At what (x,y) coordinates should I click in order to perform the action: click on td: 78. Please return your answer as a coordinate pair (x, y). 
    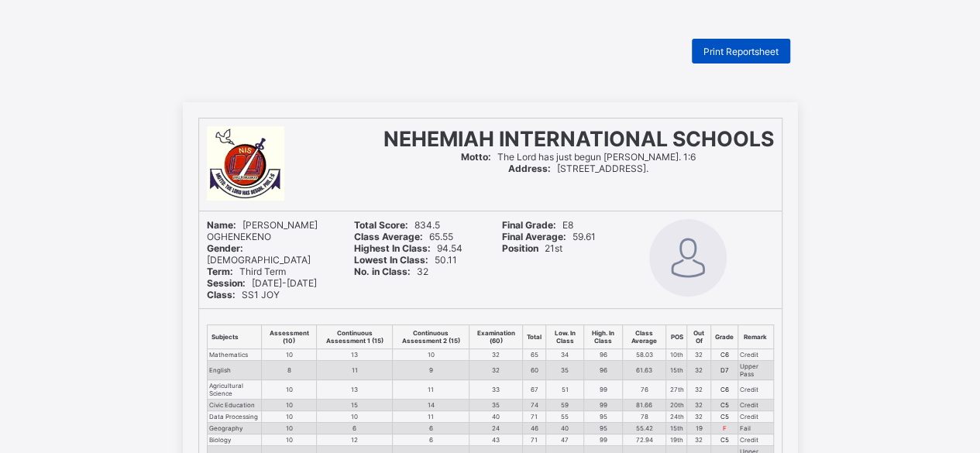
    Looking at the image, I should click on (644, 417).